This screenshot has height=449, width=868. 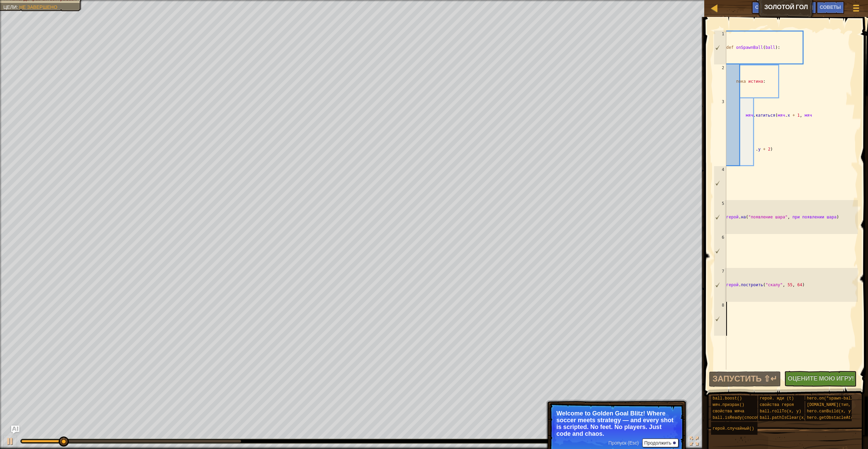 What do you see at coordinates (38, 7) in the screenshot?
I see `ya-tr-span: Не завершено` at bounding box center [38, 7].